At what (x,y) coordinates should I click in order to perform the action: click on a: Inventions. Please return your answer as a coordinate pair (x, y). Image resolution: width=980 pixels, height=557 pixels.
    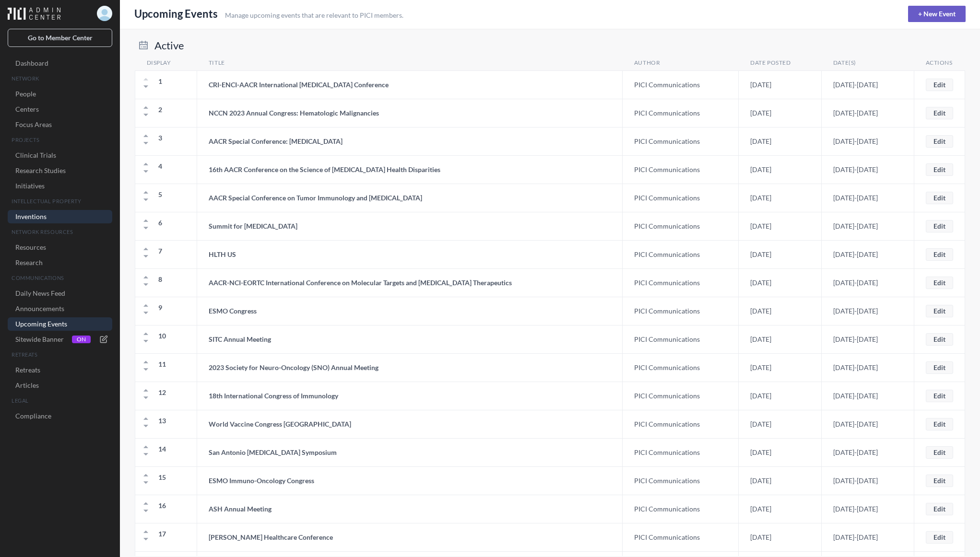
    Looking at the image, I should click on (60, 217).